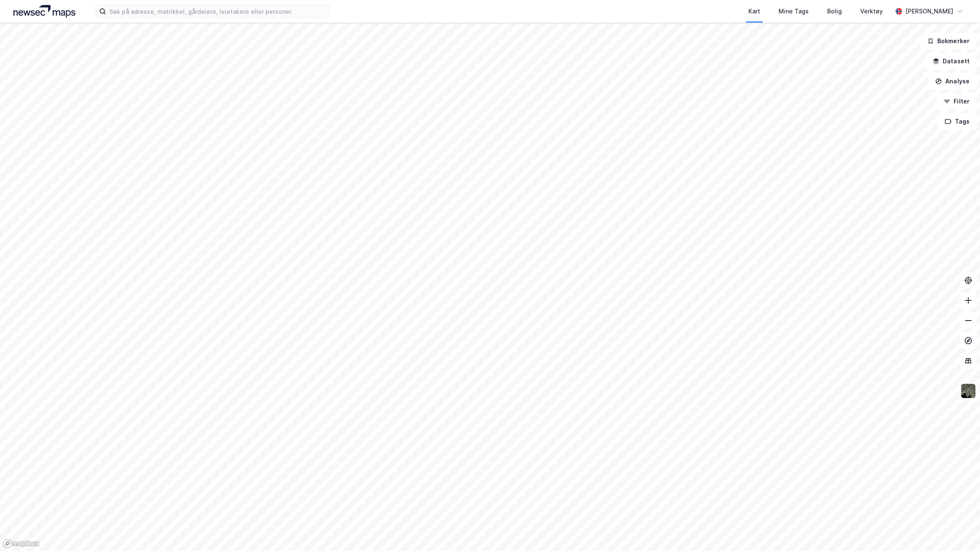  What do you see at coordinates (871, 11) in the screenshot?
I see `div: Verktøy` at bounding box center [871, 11].